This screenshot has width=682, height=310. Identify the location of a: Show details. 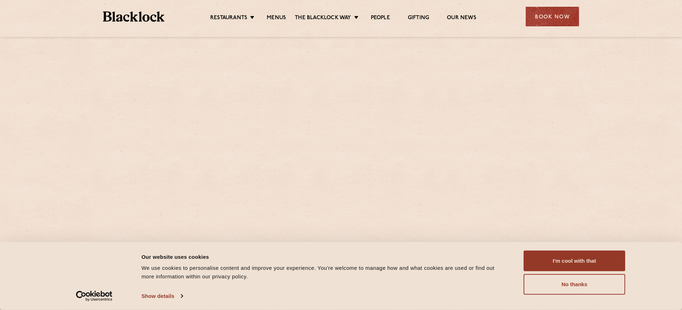
(162, 296).